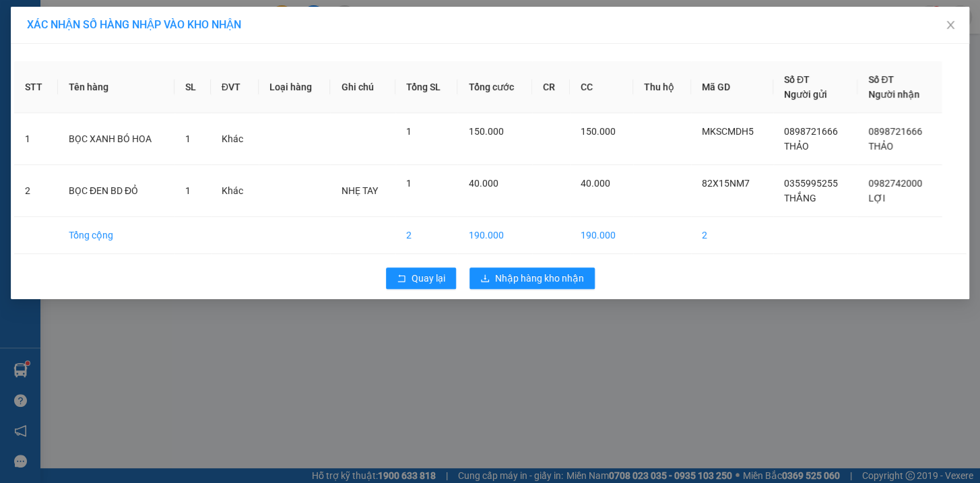 The height and width of the screenshot is (483, 980). I want to click on img: logo.jpg, so click(41, 45).